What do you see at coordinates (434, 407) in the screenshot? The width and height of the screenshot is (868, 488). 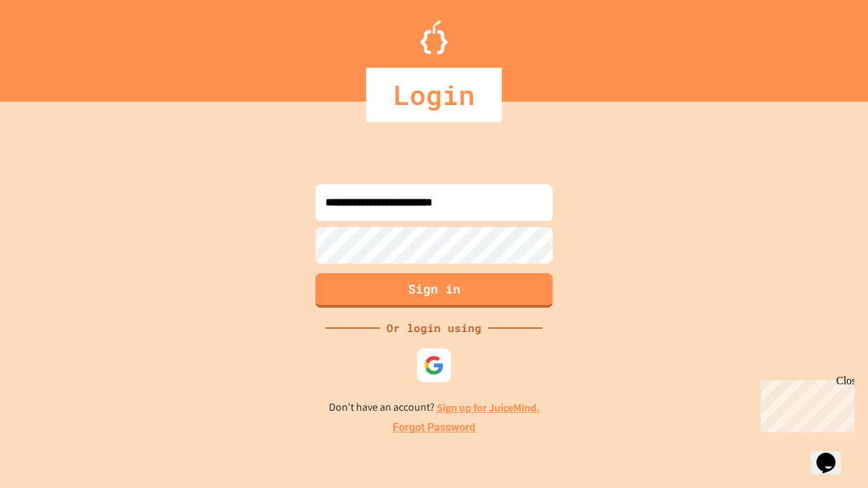 I see `p: Don't have an account?` at bounding box center [434, 407].